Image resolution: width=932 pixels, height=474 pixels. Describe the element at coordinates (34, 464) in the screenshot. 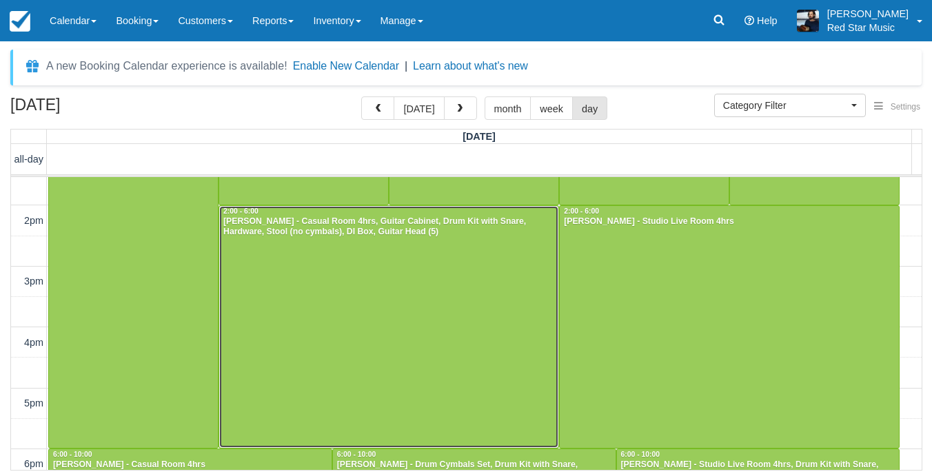

I see `span: 6pm` at that location.